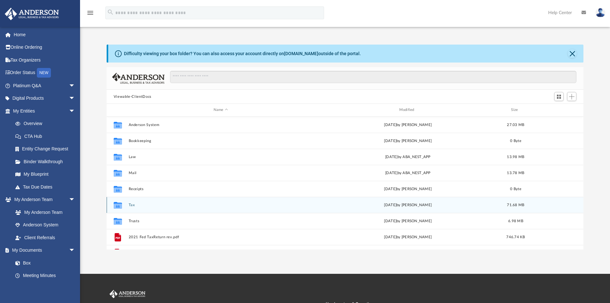 The height and width of the screenshot is (303, 610). Describe the element at coordinates (133, 97) in the screenshot. I see `button: Viewable-ClientDocs` at that location.